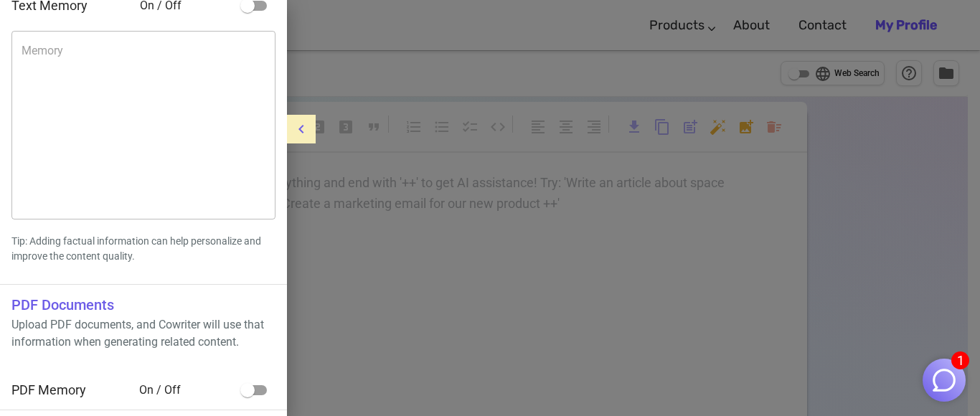 The image size is (980, 416). I want to click on p: Upload PDF documents, and Cowriter will use that information when generating related content., so click(143, 333).